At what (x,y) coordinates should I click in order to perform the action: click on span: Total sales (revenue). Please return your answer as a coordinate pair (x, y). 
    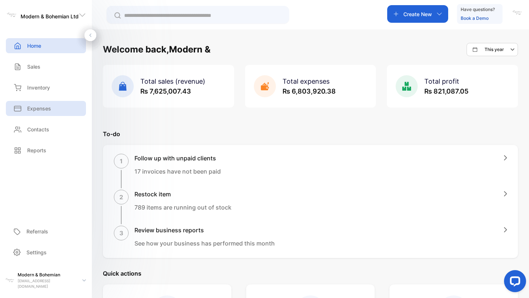
    Looking at the image, I should click on (173, 81).